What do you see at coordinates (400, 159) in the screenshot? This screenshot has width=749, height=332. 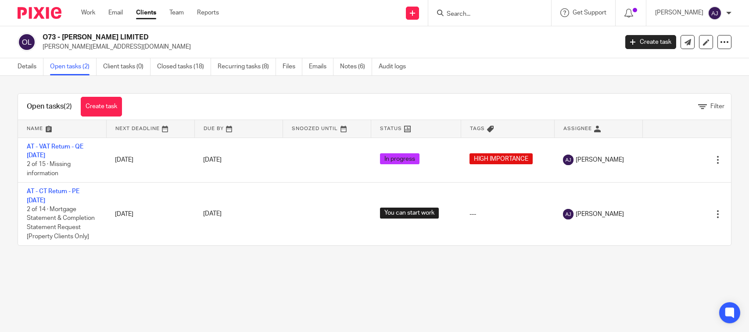 I see `span: In progress` at bounding box center [400, 159].